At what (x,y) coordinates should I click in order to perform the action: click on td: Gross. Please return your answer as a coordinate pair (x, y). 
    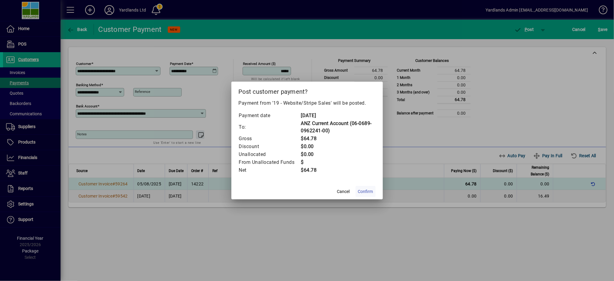
    Looking at the image, I should click on (270, 139).